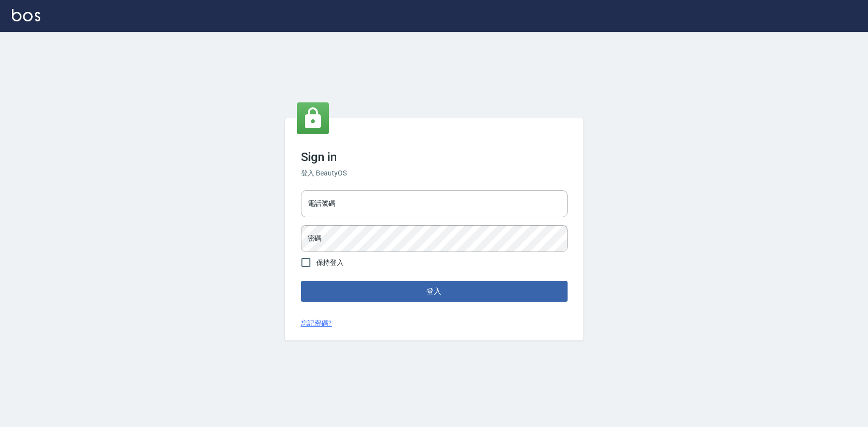  Describe the element at coordinates (330, 263) in the screenshot. I see `span: 保持登入` at that location.